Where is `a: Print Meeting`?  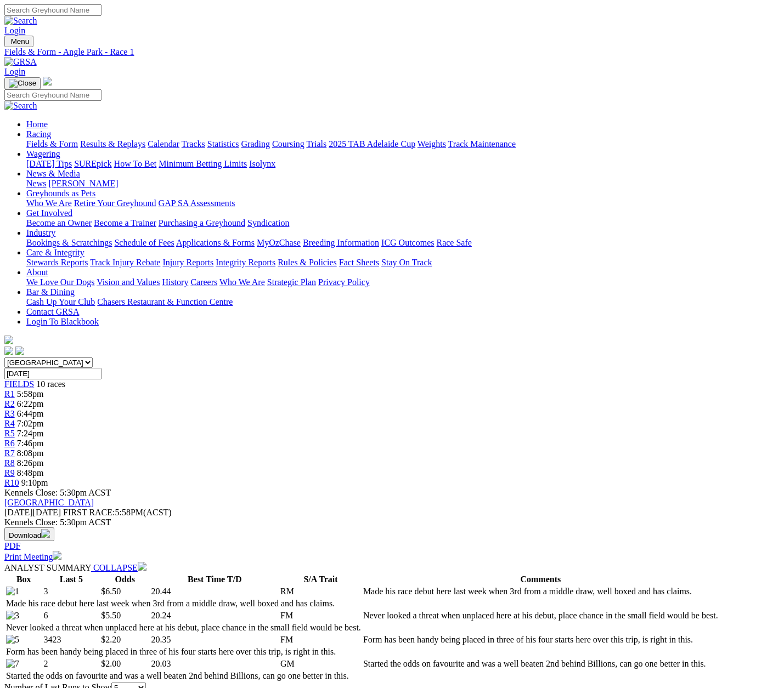
a: Print Meeting is located at coordinates (33, 557).